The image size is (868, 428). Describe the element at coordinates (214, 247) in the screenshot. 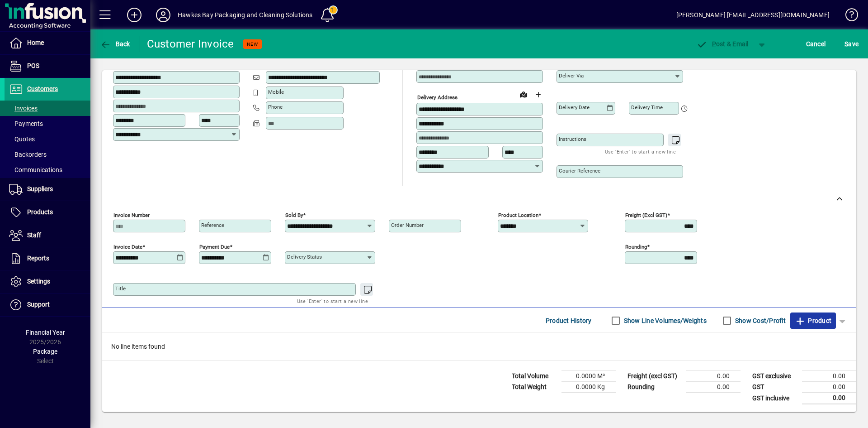

I see `mat-label: Payment due` at that location.